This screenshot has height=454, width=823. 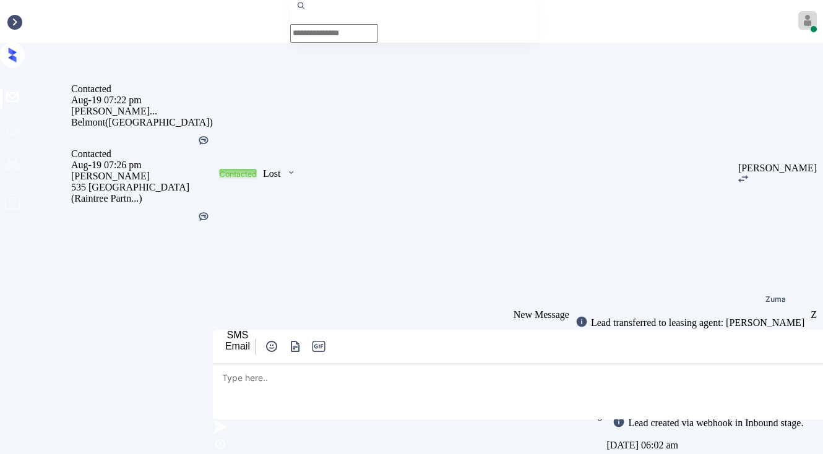 What do you see at coordinates (775, 299) in the screenshot?
I see `div: Zuma` at bounding box center [775, 299].